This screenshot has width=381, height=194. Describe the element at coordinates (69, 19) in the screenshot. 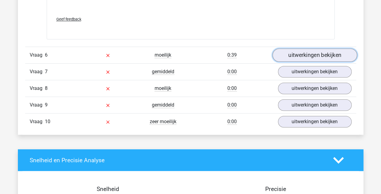

I see `span: Geef feedback` at that location.